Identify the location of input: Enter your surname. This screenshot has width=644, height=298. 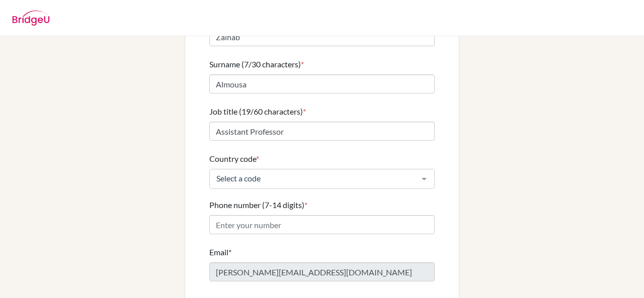
(322, 84).